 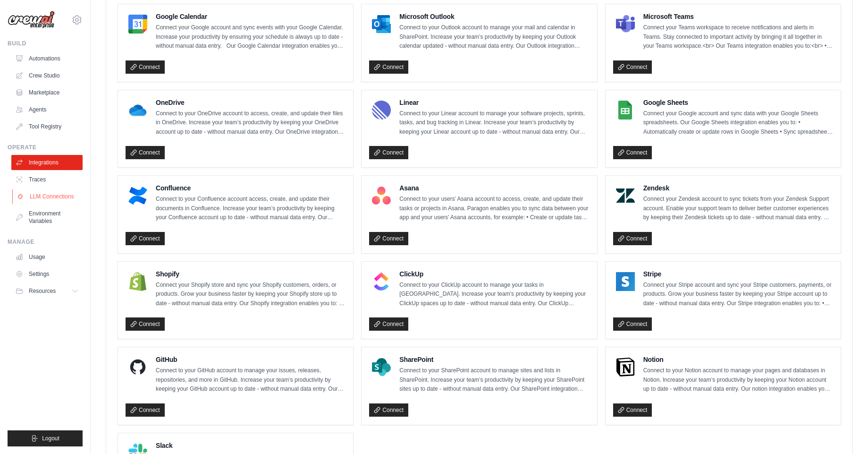 What do you see at coordinates (494, 208) in the screenshot?
I see `p: Connect to your users’ Asana account to access, create, and update their tasks or projects in Asa...` at bounding box center [494, 208].